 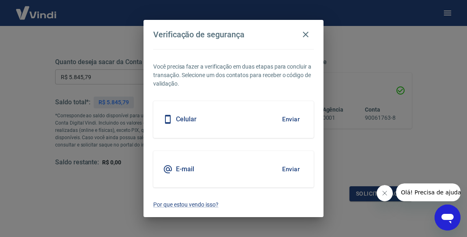 What do you see at coordinates (186, 119) in the screenshot?
I see `h5: Celular` at bounding box center [186, 119].